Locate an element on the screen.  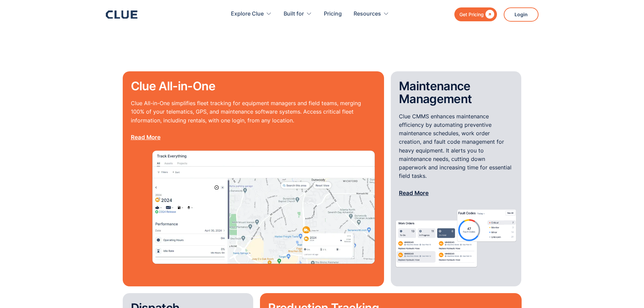
a: Get Pricing is located at coordinates (476, 14).